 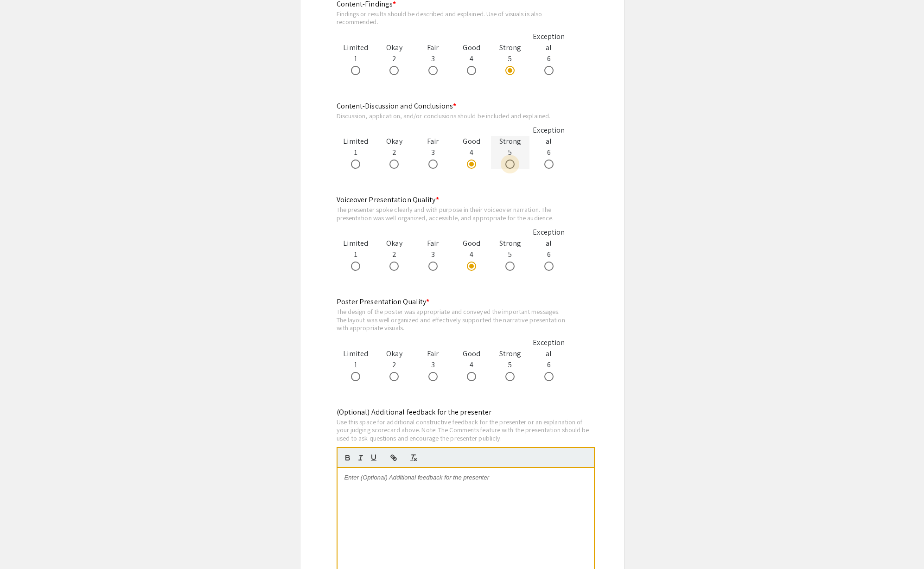 What do you see at coordinates (387, 199) in the screenshot?
I see `mat-label: Voiceover Presentation Quality` at bounding box center [387, 199].